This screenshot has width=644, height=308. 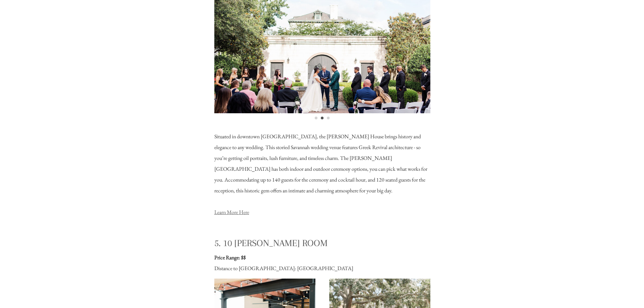 I want to click on li: Page dot 1, so click(x=316, y=118).